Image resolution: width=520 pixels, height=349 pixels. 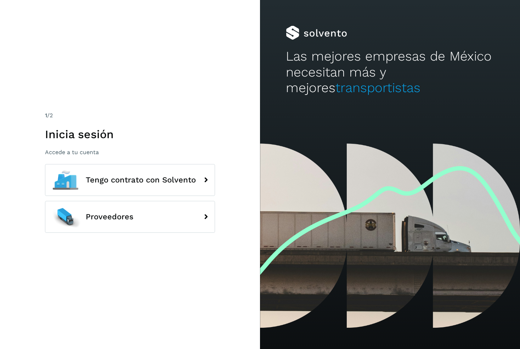 I want to click on span: transportistas, so click(x=378, y=87).